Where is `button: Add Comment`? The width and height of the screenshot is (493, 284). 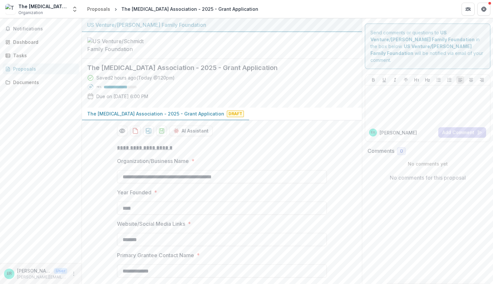
button: Add Comment is located at coordinates (462, 133).